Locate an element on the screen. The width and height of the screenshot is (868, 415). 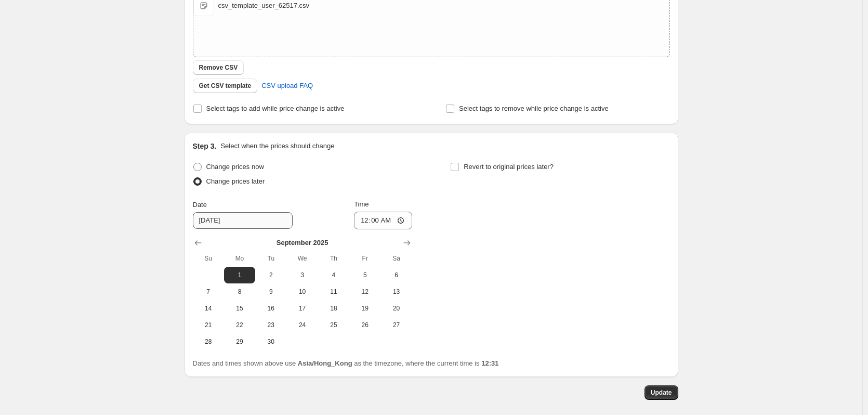
span: 17 is located at coordinates (302, 308).